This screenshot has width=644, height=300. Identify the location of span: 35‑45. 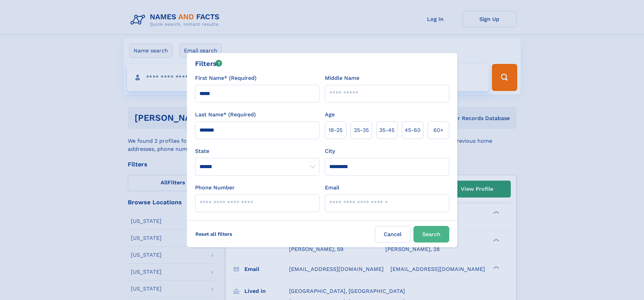
(387, 130).